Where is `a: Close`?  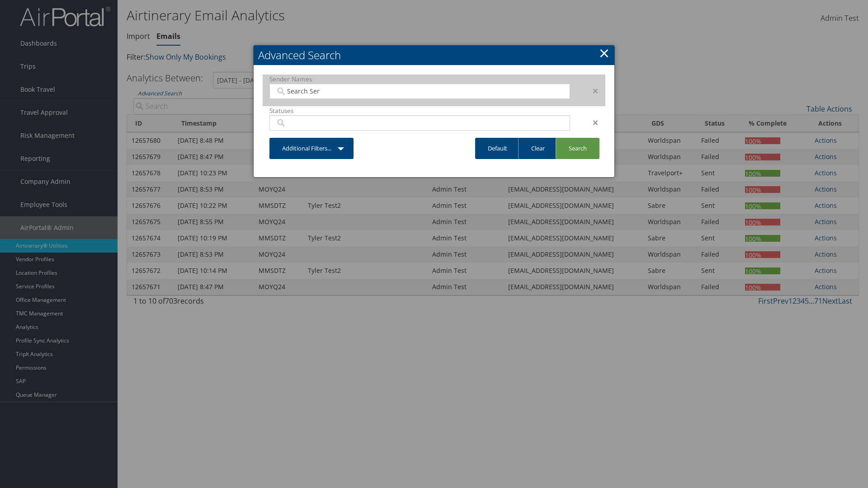 a: Close is located at coordinates (604, 52).